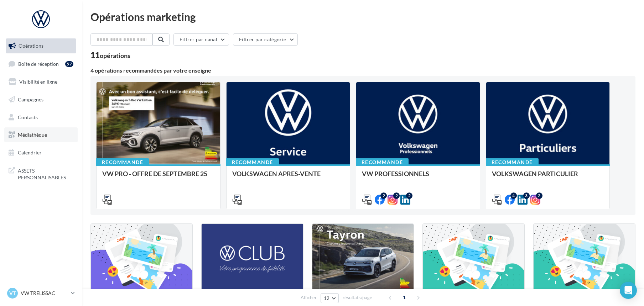 This screenshot has width=644, height=306. What do you see at coordinates (28, 117) in the screenshot?
I see `span: Contacts` at bounding box center [28, 117].